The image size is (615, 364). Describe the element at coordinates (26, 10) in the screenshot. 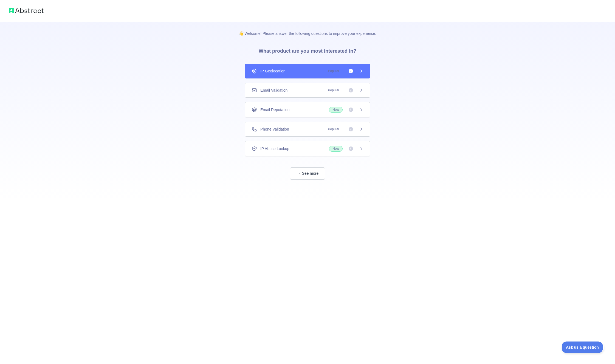

I see `img: Abstract logo` at that location.